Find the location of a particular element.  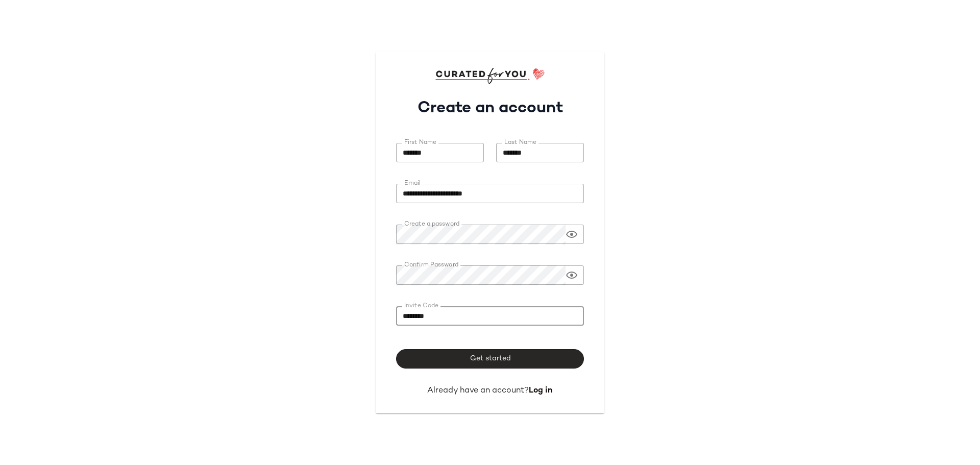

span: Already have an account? is located at coordinates (478, 391).